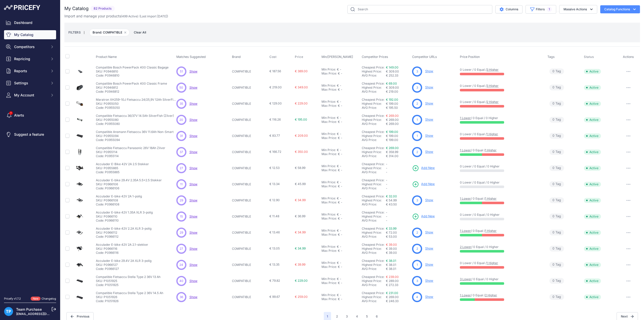  What do you see at coordinates (417, 88) in the screenshot?
I see `span: 3` at bounding box center [417, 88].